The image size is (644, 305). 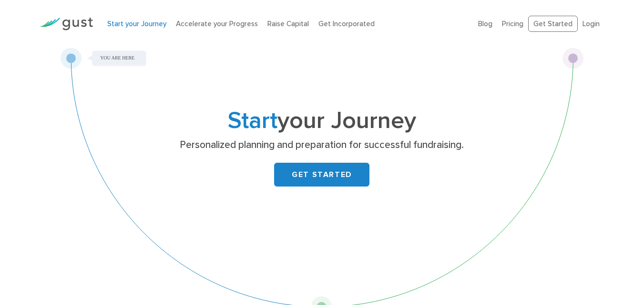 I want to click on a: Accelerate your Progress, so click(x=217, y=24).